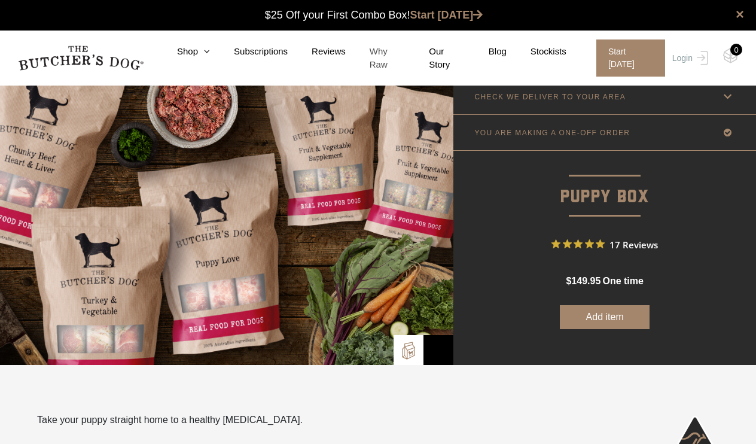  I want to click on img: TBD_Build-A-Box.png, so click(409, 351).